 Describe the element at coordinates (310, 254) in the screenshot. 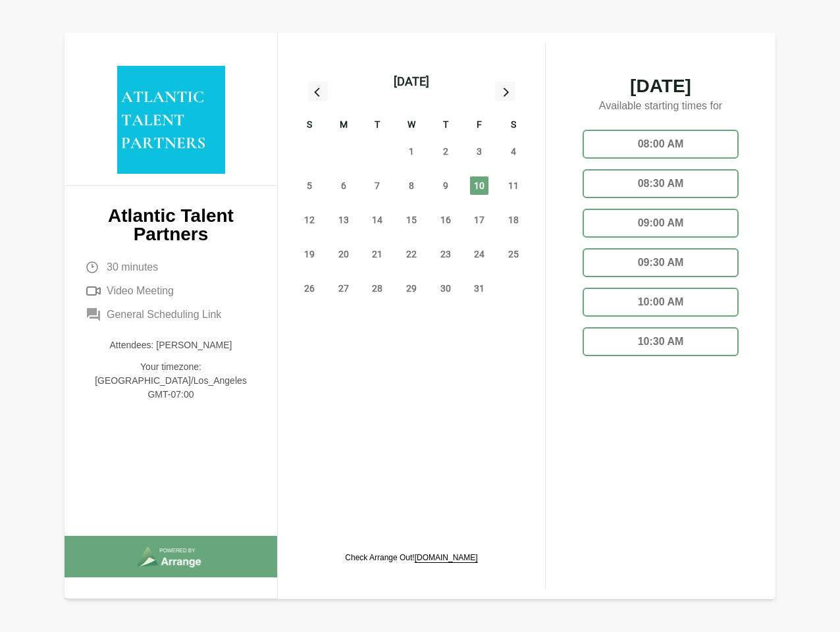

I see `span: Sunday, October 19, 2025` at that location.